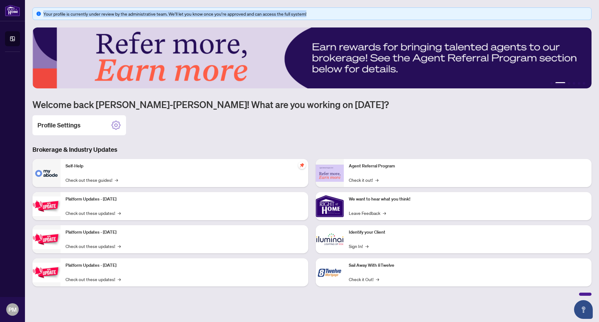 This screenshot has width=599, height=322. What do you see at coordinates (92, 180) in the screenshot?
I see `a: Check out these guides!→` at bounding box center [92, 180].